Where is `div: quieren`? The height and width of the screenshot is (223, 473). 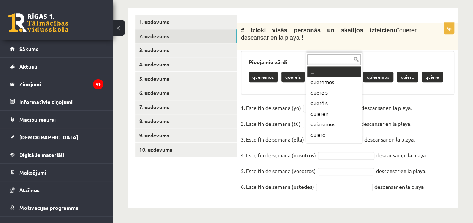
div: quieren is located at coordinates (334, 114).